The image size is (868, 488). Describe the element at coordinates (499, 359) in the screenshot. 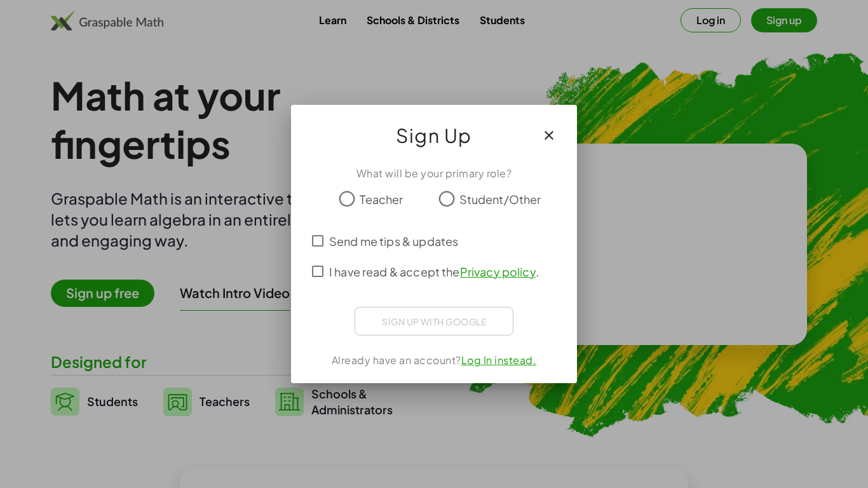

I see `a: Log In instead.` at that location.